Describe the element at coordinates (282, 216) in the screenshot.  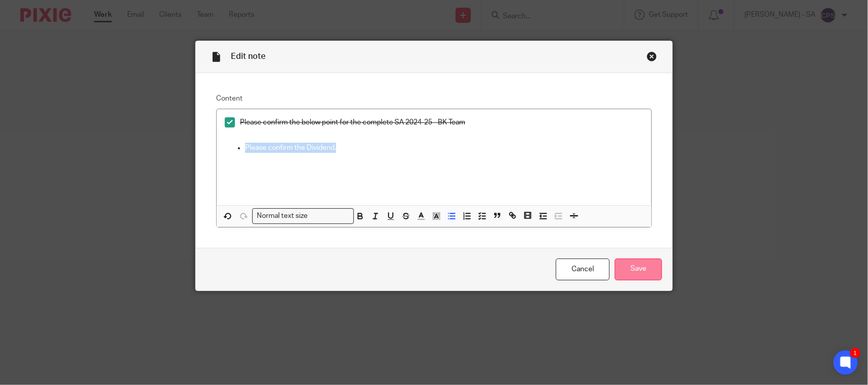
I see `span: Normal text size` at that location.